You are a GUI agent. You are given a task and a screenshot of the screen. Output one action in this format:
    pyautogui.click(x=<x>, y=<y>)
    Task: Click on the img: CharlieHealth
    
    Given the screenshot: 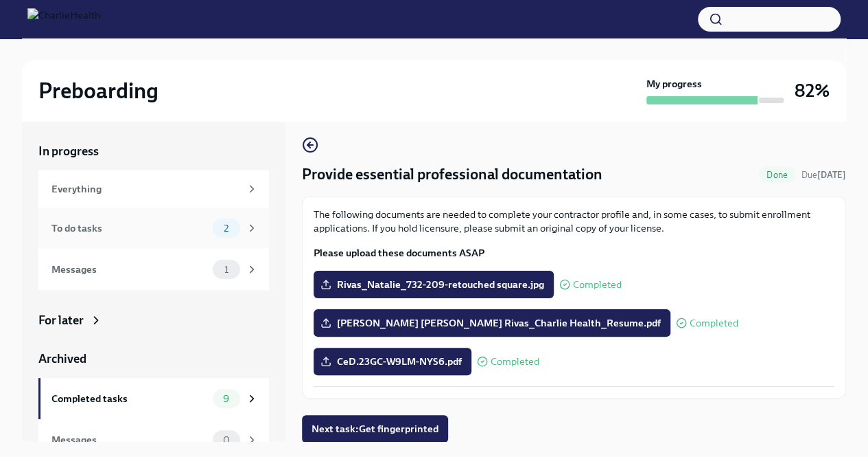 What is the action you would take?
    pyautogui.click(x=63, y=20)
    